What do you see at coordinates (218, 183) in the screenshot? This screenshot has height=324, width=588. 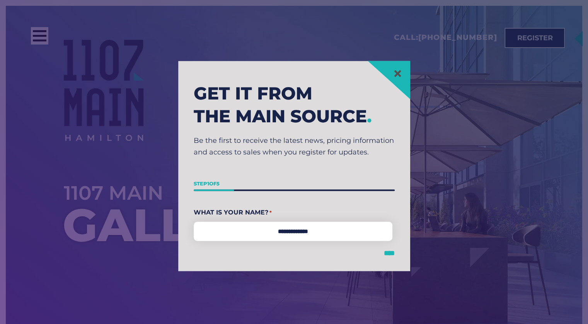 I see `span: 5` at bounding box center [218, 183].